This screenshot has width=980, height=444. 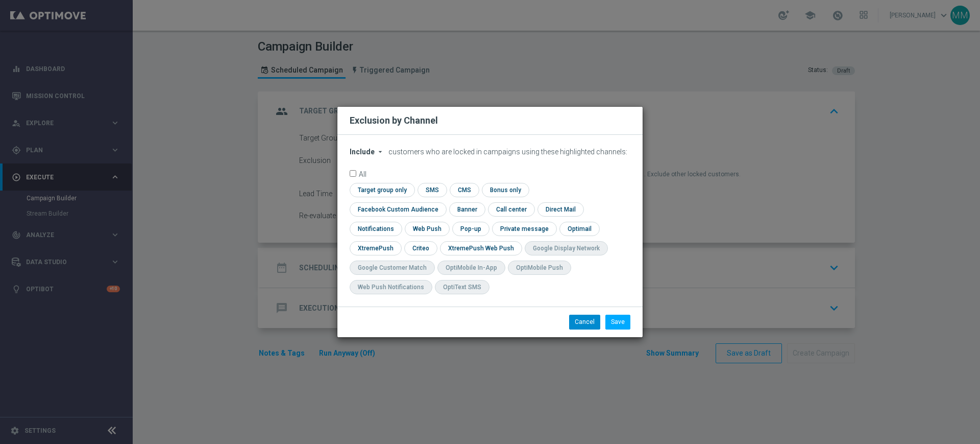 I want to click on div: OptiMobile Push, so click(x=540, y=268).